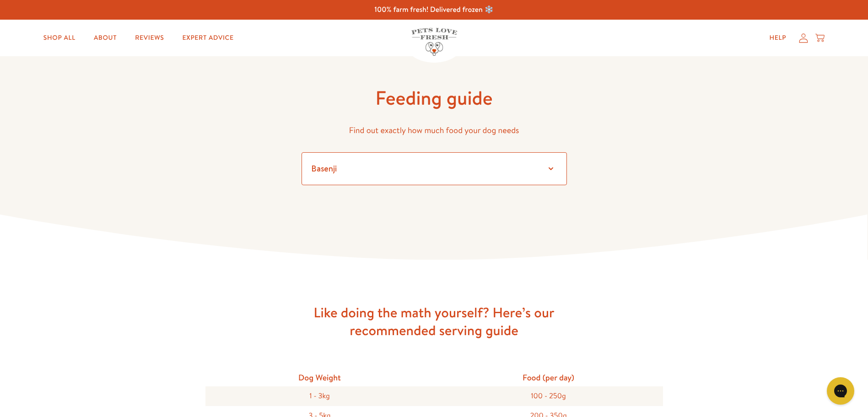 Image resolution: width=868 pixels, height=417 pixels. What do you see at coordinates (18, 17) in the screenshot?
I see `button: Gorgias live chat` at bounding box center [18, 17].